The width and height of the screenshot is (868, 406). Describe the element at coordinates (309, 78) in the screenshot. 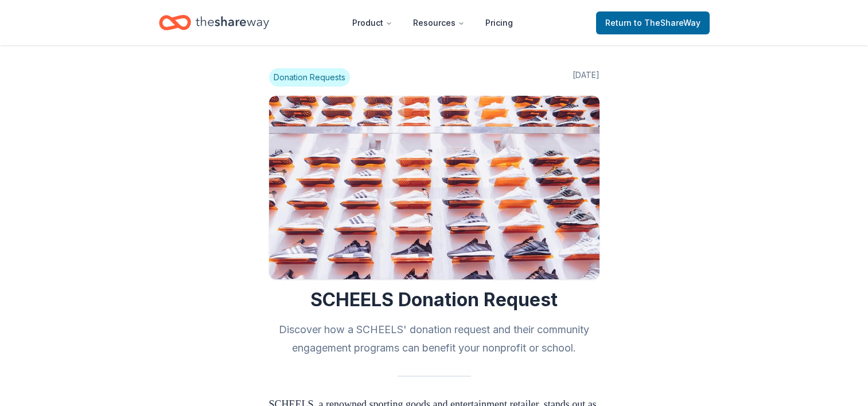

I see `span: Donation Requests` at that location.